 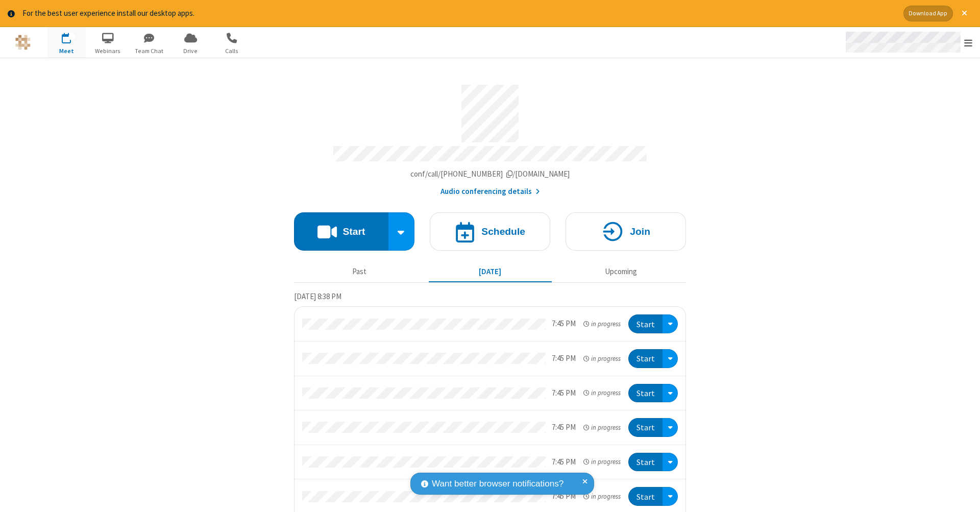 What do you see at coordinates (108, 51) in the screenshot?
I see `span: Webinars` at bounding box center [108, 51].